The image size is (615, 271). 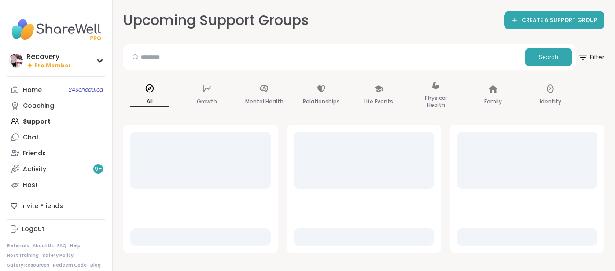 What do you see at coordinates (48, 57) in the screenshot?
I see `div: Recovery` at bounding box center [48, 57].